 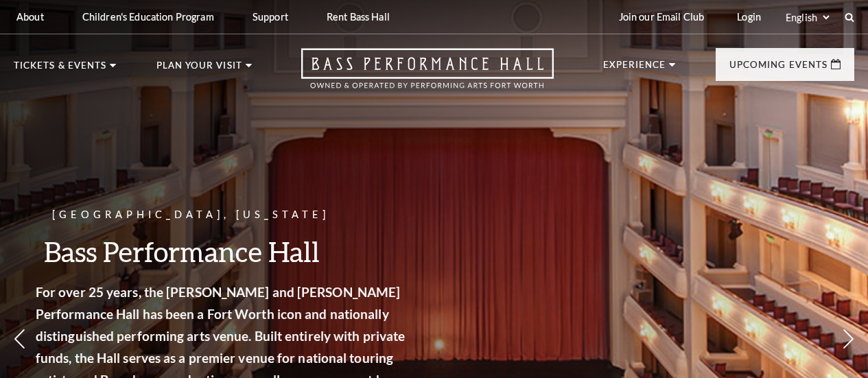 I want to click on p: Support, so click(x=270, y=16).